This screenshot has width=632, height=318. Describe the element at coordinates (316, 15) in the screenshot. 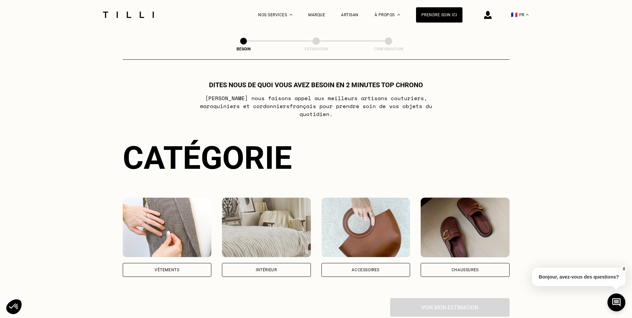

I see `div: Marque` at that location.